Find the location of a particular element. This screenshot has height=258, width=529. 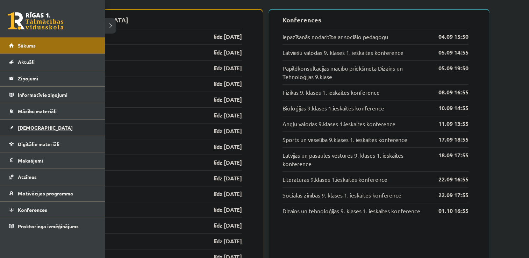

a: Sociālās zinības 9. klases 1. ieskaites konference is located at coordinates (342, 195).